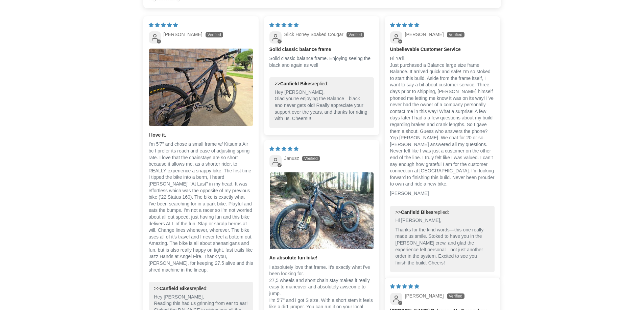 The width and height of the screenshot is (644, 310). Describe the element at coordinates (292, 158) in the screenshot. I see `span: Janusz` at that location.